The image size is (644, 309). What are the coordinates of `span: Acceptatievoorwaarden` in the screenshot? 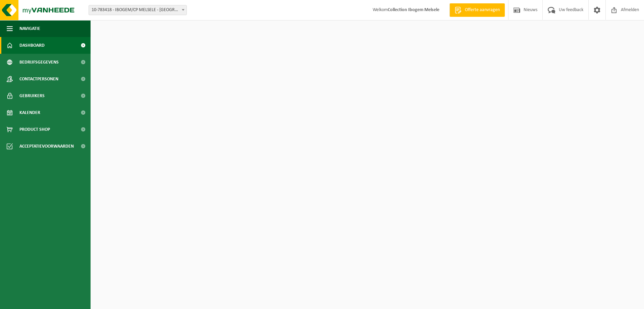 It's located at (46, 146).